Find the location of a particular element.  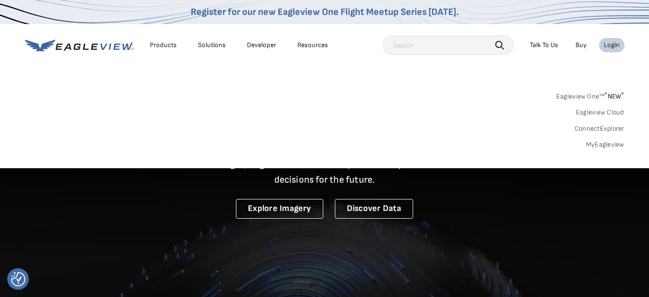

div: Talk To Us is located at coordinates (544, 45).